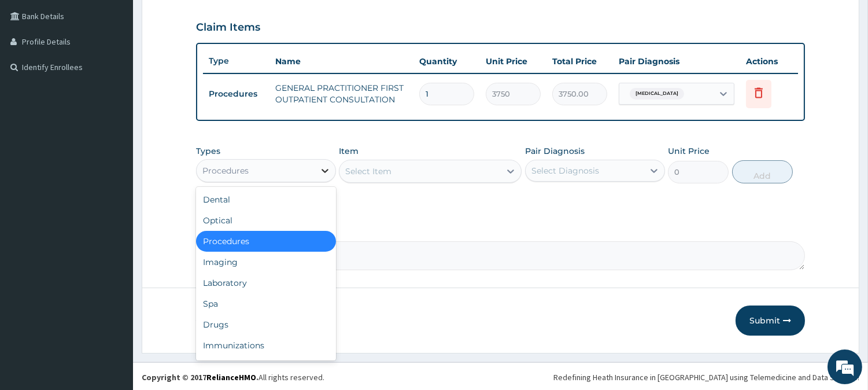 The width and height of the screenshot is (868, 390). I want to click on label: Item, so click(349, 151).